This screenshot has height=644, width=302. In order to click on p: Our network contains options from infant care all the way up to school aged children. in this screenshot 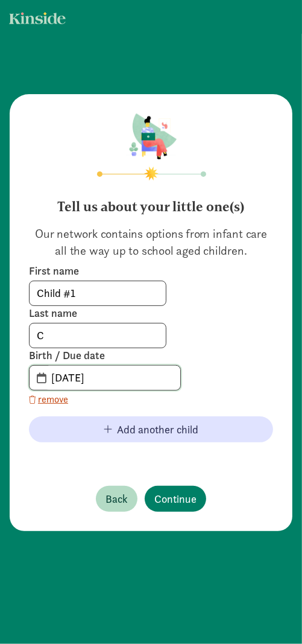, I will do `click(151, 242)`.